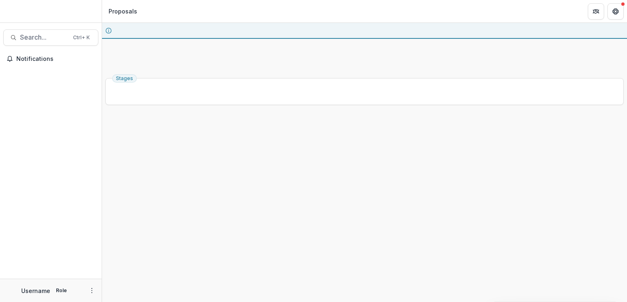 Image resolution: width=627 pixels, height=302 pixels. What do you see at coordinates (61, 290) in the screenshot?
I see `p: Role` at bounding box center [61, 290].